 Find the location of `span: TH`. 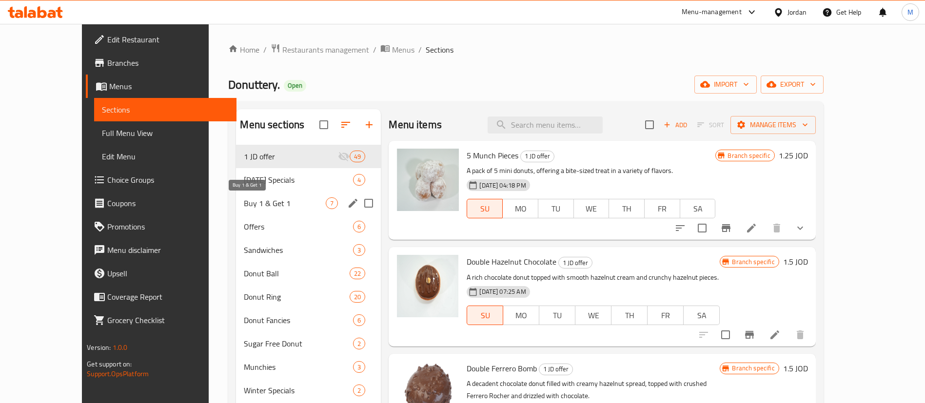

span: TH is located at coordinates (630, 316).